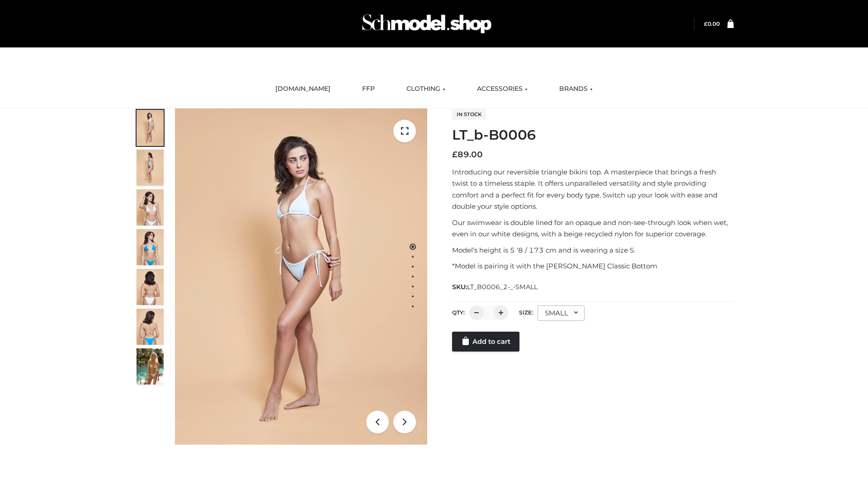 This screenshot has width=868, height=488. Describe the element at coordinates (502, 287) in the screenshot. I see `span: LT_B0006_2-_-SMALL` at that location.